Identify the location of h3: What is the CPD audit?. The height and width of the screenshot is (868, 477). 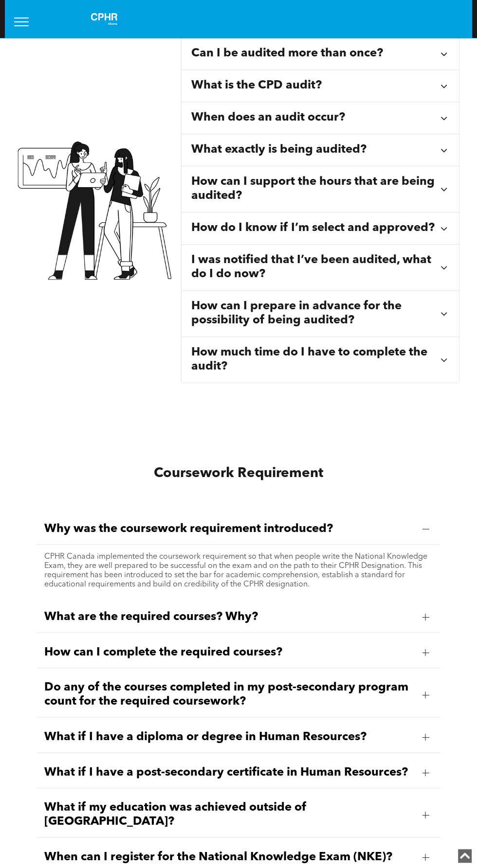
(256, 86).